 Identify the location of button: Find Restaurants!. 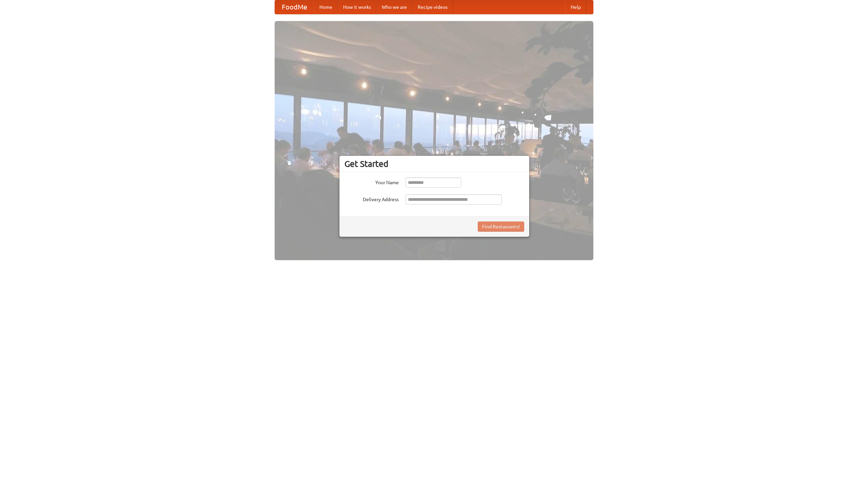
(501, 226).